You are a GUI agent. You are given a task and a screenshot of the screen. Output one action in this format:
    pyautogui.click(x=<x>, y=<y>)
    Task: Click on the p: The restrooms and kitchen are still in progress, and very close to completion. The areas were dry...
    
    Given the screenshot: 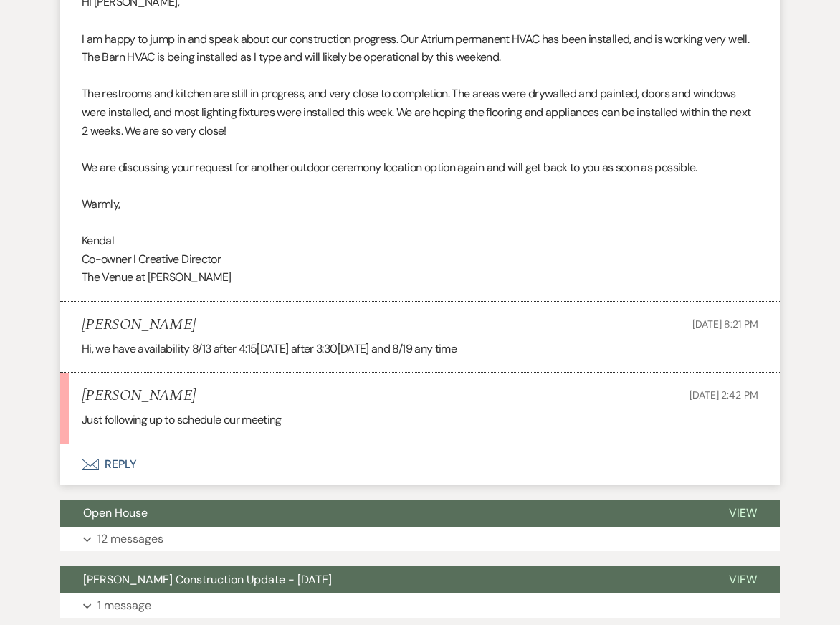 What is the action you would take?
    pyautogui.click(x=420, y=112)
    